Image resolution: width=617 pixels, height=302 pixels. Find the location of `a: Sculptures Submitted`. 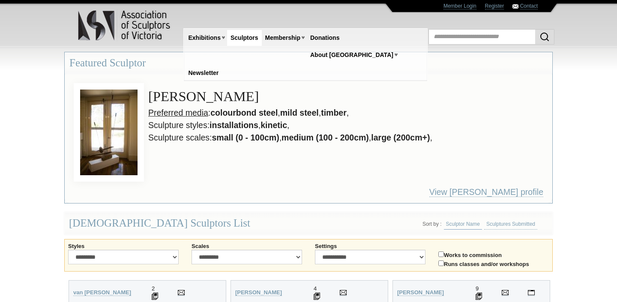

a: Sculptures Submitted is located at coordinates (511, 224).